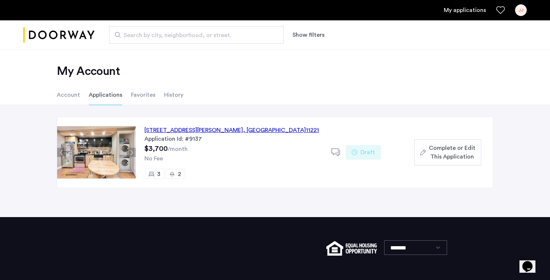 The height and width of the screenshot is (280, 550). What do you see at coordinates (465, 10) in the screenshot?
I see `a: My application` at bounding box center [465, 10].